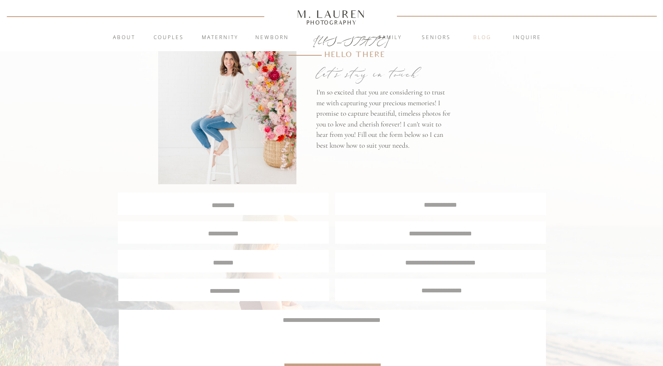  I want to click on a: blog, so click(483, 38).